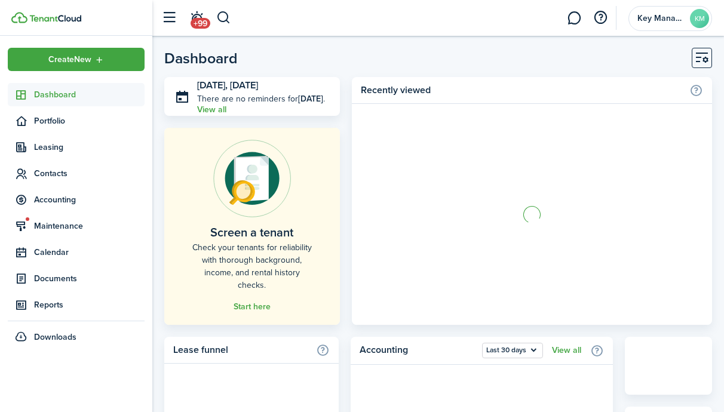  I want to click on span: Accounting, so click(89, 200).